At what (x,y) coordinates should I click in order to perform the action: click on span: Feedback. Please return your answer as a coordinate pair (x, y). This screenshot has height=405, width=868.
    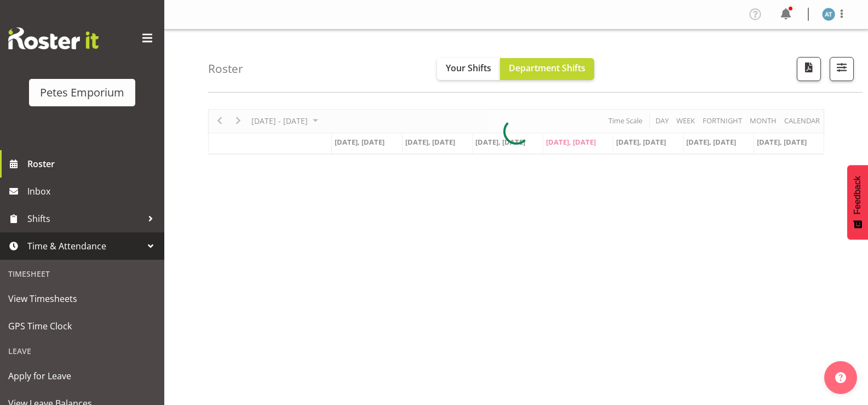
    Looking at the image, I should click on (858, 195).